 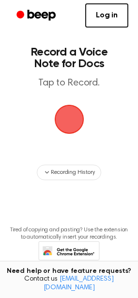 I want to click on img: Beep Logo, so click(x=69, y=119).